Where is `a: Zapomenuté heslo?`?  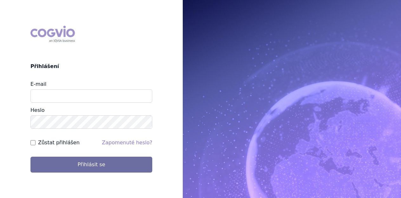
a: Zapomenuté heslo? is located at coordinates (127, 142).